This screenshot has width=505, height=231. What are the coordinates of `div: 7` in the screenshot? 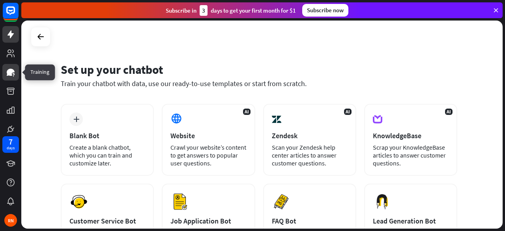 It's located at (11, 142).